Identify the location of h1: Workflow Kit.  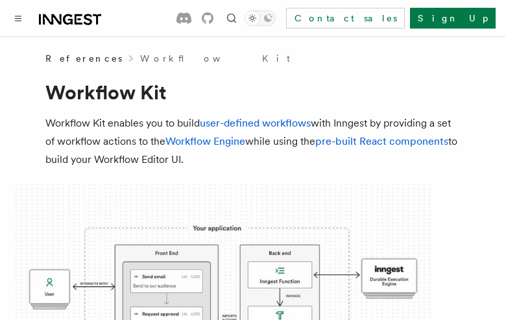
(253, 92).